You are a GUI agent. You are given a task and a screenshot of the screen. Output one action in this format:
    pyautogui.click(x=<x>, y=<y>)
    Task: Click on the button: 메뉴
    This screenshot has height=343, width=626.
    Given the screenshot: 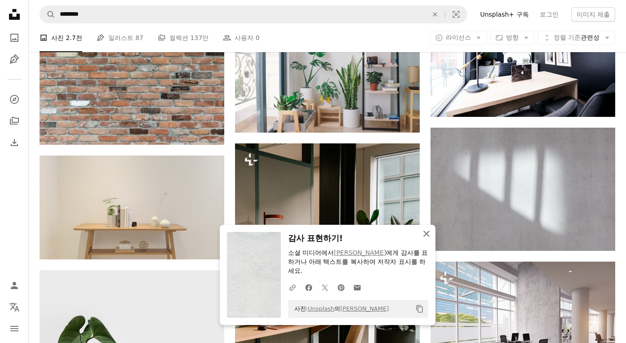 What is the action you would take?
    pyautogui.click(x=14, y=328)
    